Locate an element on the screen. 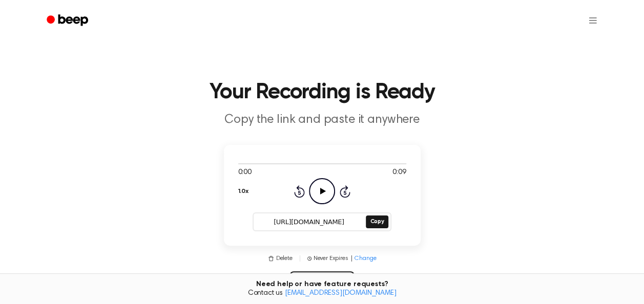 This screenshot has height=304, width=644. button: Never Expires|Change is located at coordinates (342, 259).